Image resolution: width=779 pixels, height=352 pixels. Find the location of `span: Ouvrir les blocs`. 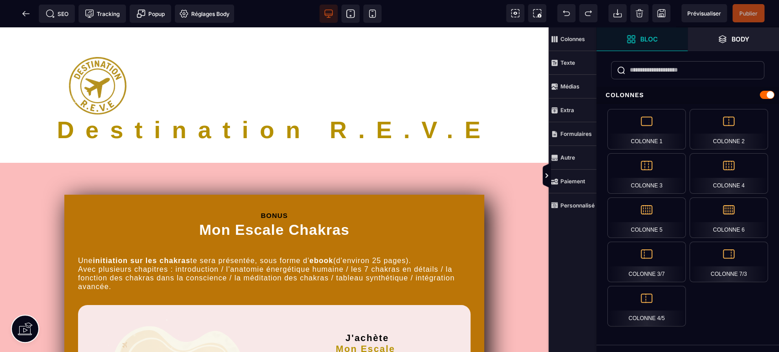

span: Ouvrir les blocs is located at coordinates (642, 39).